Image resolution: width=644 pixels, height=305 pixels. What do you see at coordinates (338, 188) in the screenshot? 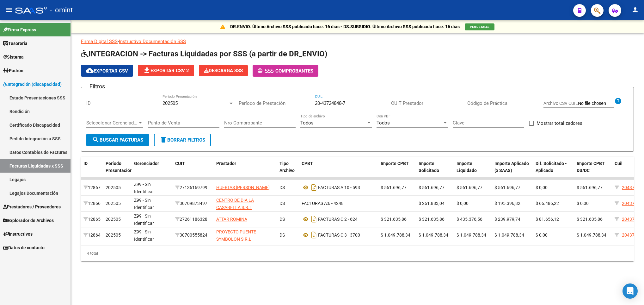
I see `div: 10 - 593` at bounding box center [338, 188].